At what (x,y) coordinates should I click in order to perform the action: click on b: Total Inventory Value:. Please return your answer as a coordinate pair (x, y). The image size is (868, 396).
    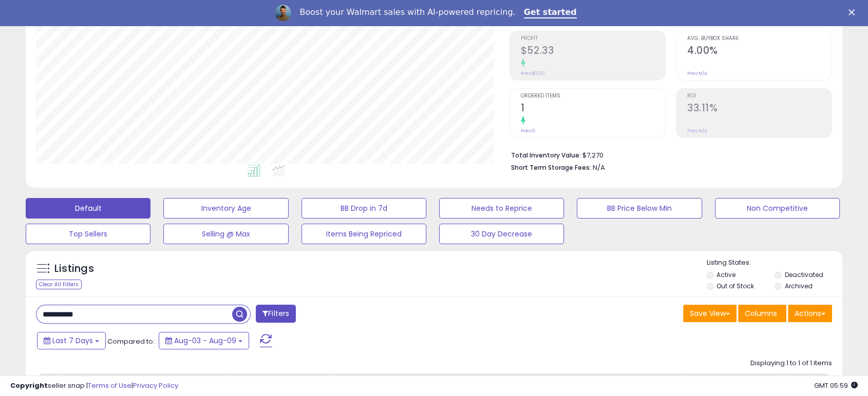
    Looking at the image, I should click on (546, 155).